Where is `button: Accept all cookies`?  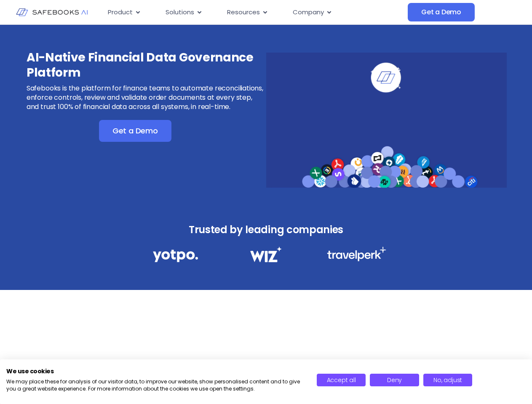
button: Accept all cookies is located at coordinates (341, 380).